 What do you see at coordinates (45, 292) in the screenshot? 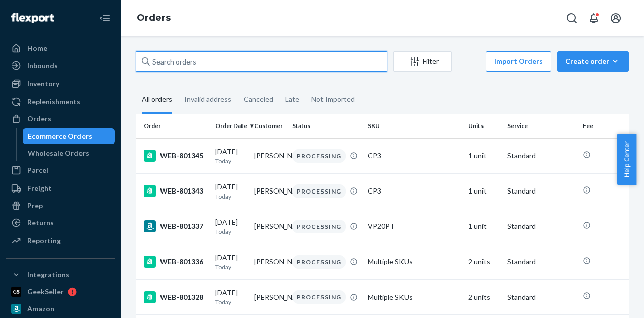
I see `div: GeekSeller` at bounding box center [45, 292].